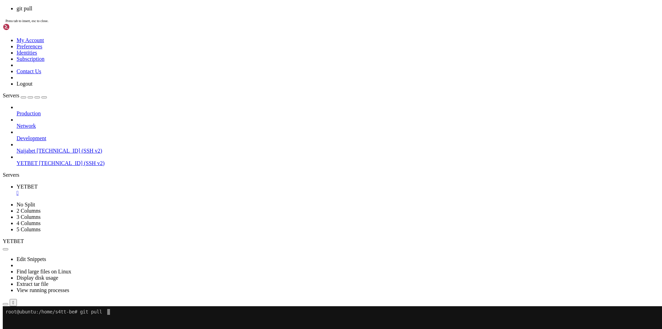 This screenshot has height=329, width=662. Describe the element at coordinates (338, 113) in the screenshot. I see `a: Production` at that location.